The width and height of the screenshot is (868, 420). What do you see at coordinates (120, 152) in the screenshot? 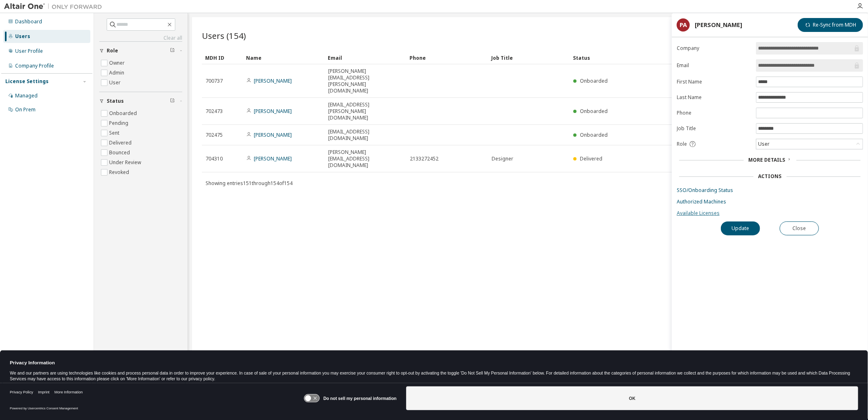
I see `label: Bounced` at bounding box center [120, 152].